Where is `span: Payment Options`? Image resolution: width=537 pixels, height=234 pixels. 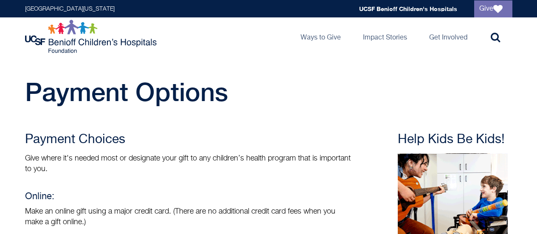
span: Payment Options is located at coordinates (127, 92).